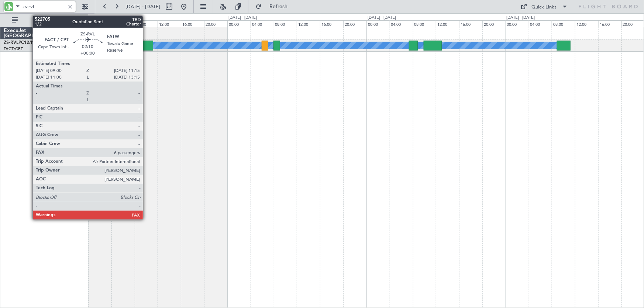  Describe the element at coordinates (13, 49) in the screenshot. I see `a: FACT/CPT` at that location.